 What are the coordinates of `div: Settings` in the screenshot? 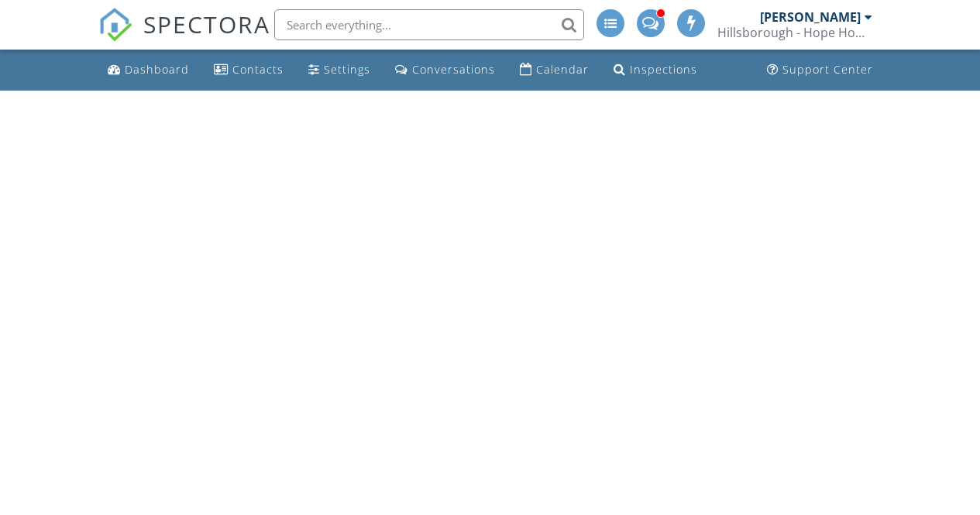 It's located at (347, 69).